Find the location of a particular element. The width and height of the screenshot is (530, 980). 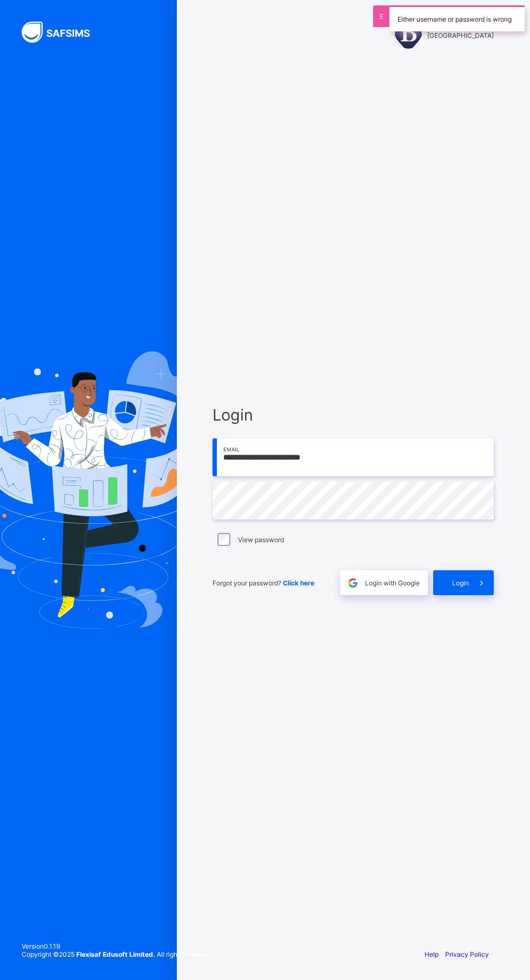

span: Version 0.1.19 is located at coordinates (117, 946).